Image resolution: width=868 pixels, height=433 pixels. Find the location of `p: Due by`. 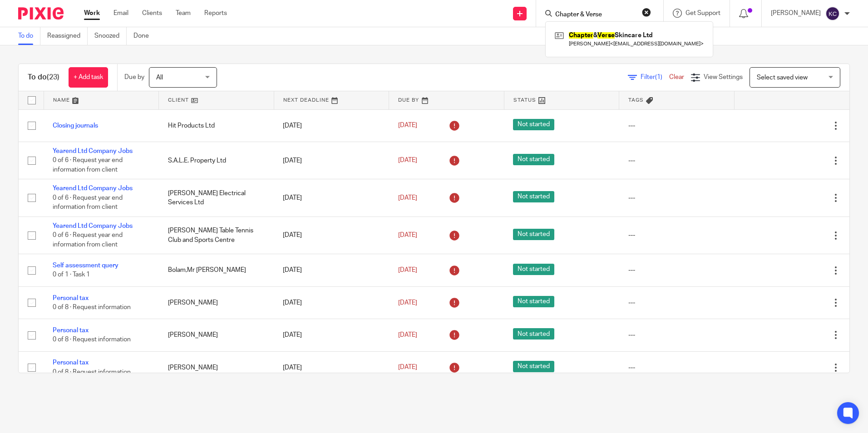

p: Due by is located at coordinates (134, 77).